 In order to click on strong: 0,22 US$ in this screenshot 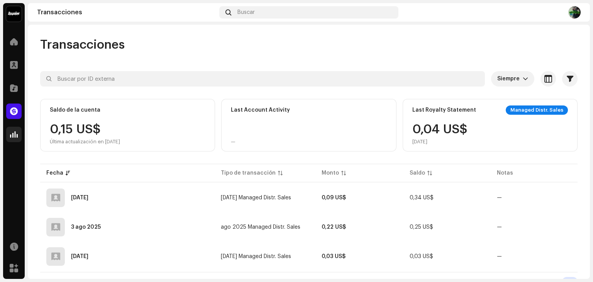, I will do `click(334, 227)`.